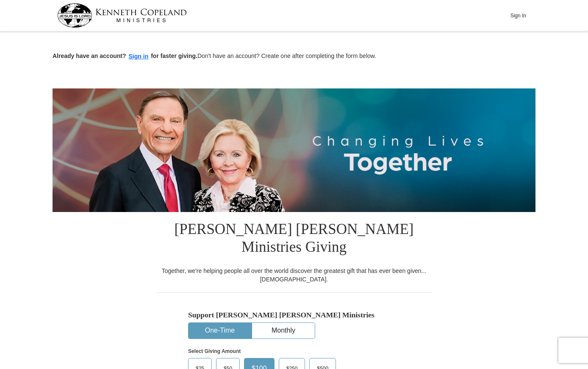  I want to click on div: Together, we're helping people all over the world discover the greatest gift that has ever been g..., so click(294, 276).